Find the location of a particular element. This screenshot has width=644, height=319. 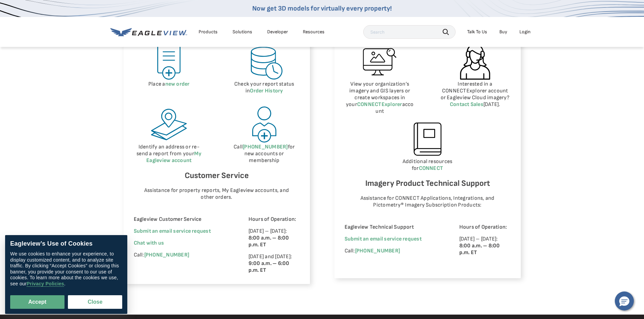

a: Privacy Policies is located at coordinates (45, 284).